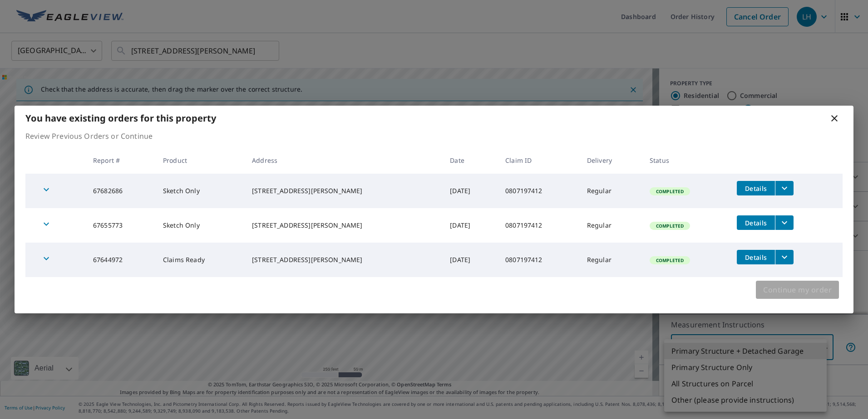 The image size is (868, 419). I want to click on td: Claims Ready, so click(200, 260).